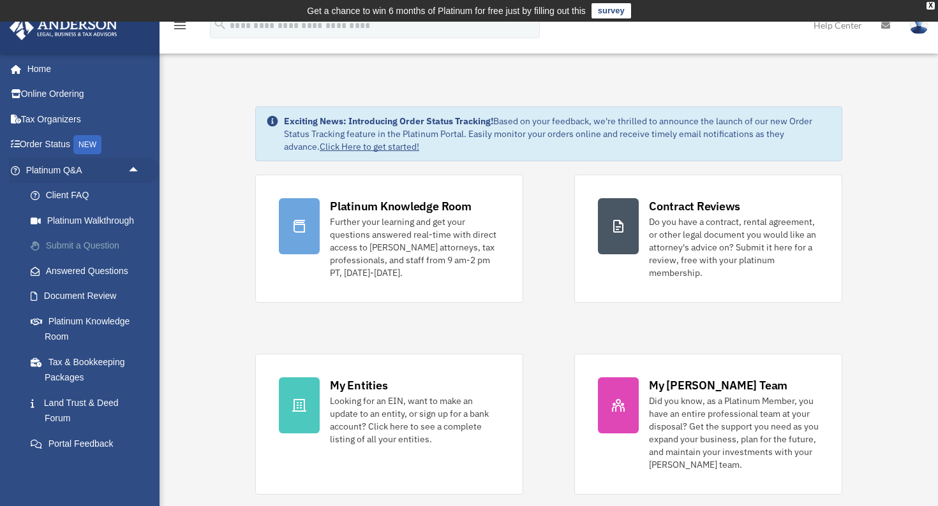  What do you see at coordinates (89, 370) in the screenshot?
I see `a: Tax & Bookkeeping Packages` at bounding box center [89, 370].